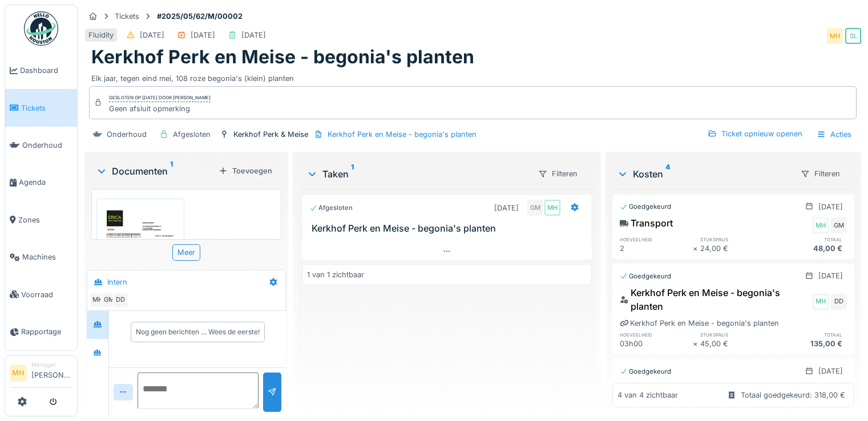 This screenshot has width=868, height=421. Describe the element at coordinates (810, 343) in the screenshot. I see `div: 135,00 €` at that location.